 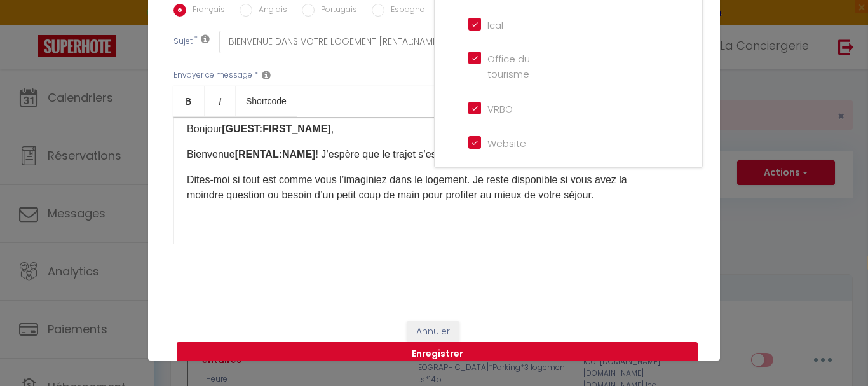 I want to click on a: Italic, so click(x=220, y=101).